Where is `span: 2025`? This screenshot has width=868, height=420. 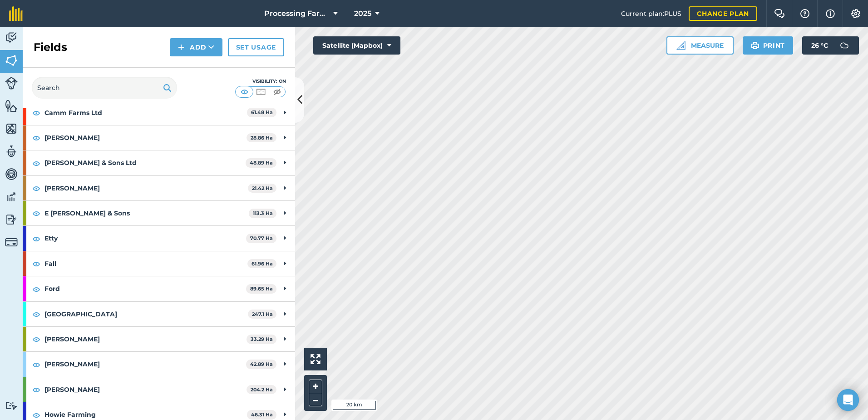
span: 2025 is located at coordinates (363, 13).